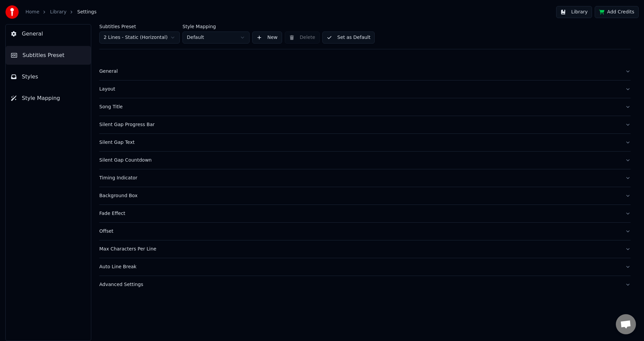  Describe the element at coordinates (574, 12) in the screenshot. I see `button: Library` at that location.